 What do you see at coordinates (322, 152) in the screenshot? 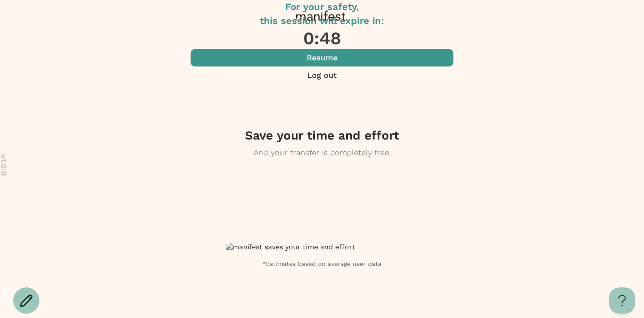
I see `span: And your transfer is completely free.` at bounding box center [322, 152].